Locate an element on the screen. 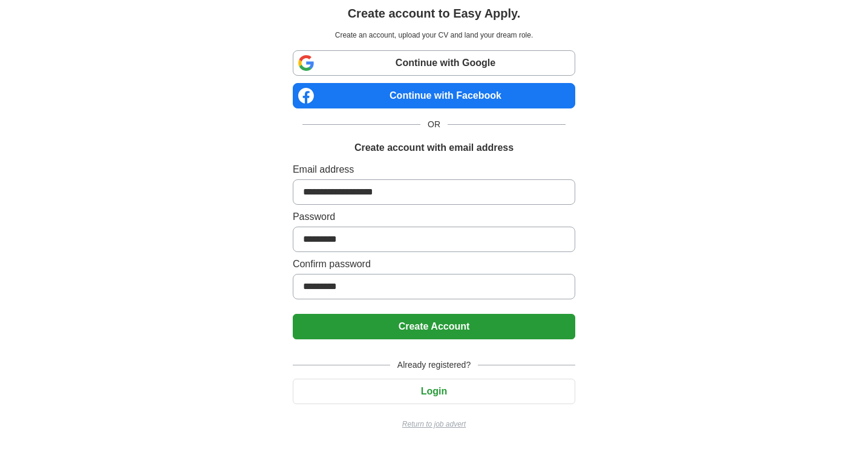 Image resolution: width=868 pixels, height=449 pixels. a: Return to job advert is located at coordinates (434, 424).